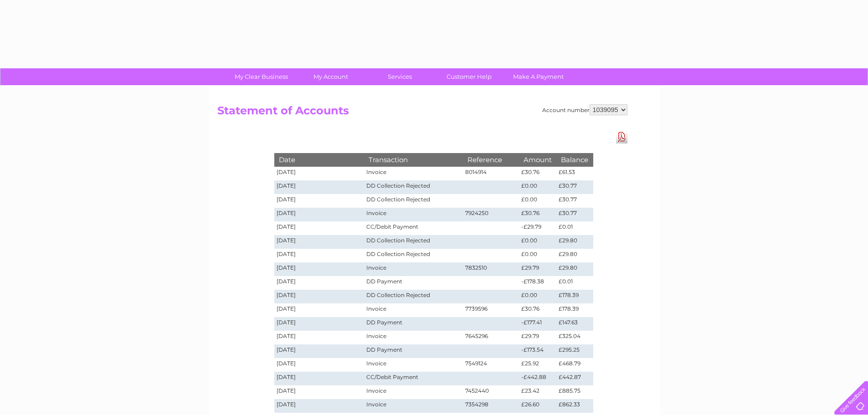 The width and height of the screenshot is (868, 415). Describe the element at coordinates (491, 215) in the screenshot. I see `td: 7924250` at that location.